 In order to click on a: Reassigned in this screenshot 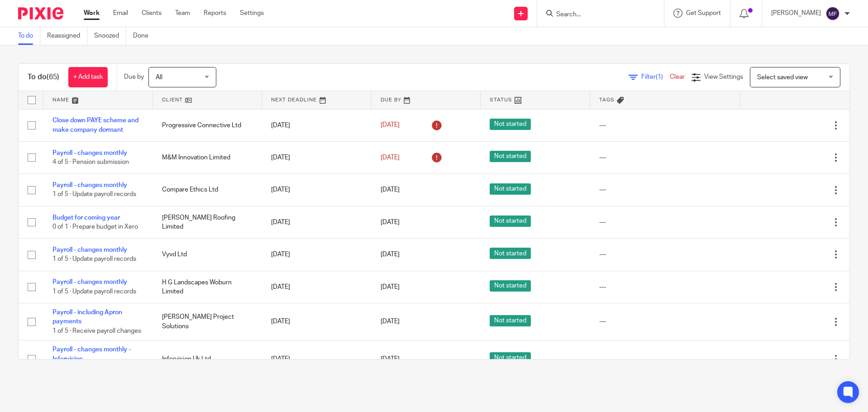, I will do `click(67, 36)`.